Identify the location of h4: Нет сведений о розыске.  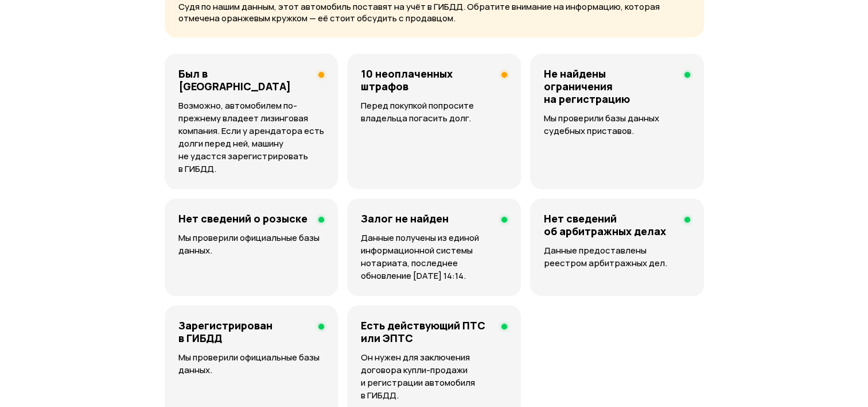
(243, 218).